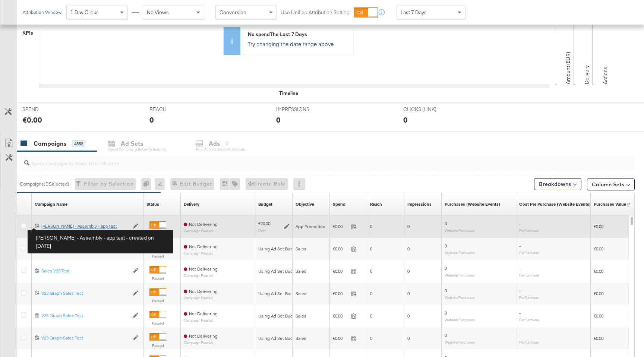 The image size is (644, 357). I want to click on div: Budget, so click(265, 204).